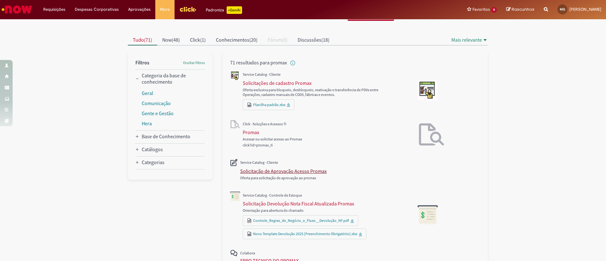  Describe the element at coordinates (520, 9) in the screenshot. I see `a: Rascunhos` at that location.